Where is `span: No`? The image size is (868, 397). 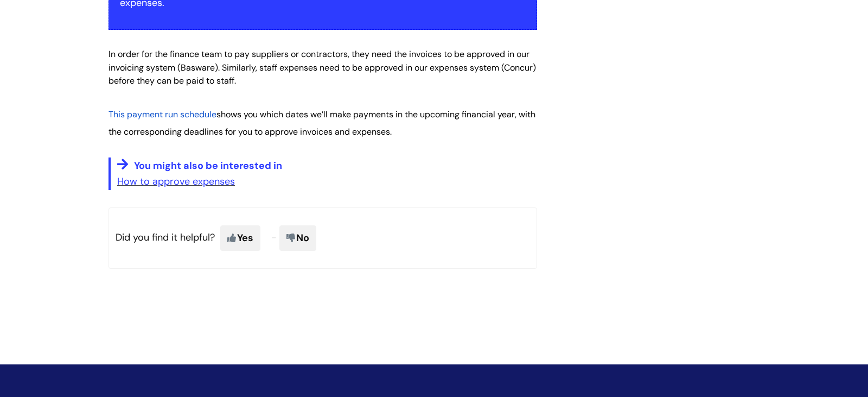 span: No is located at coordinates (298, 238).